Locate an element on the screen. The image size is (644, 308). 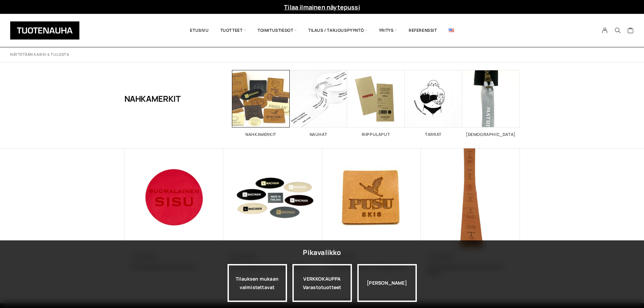
span: Yritys is located at coordinates (388, 30).